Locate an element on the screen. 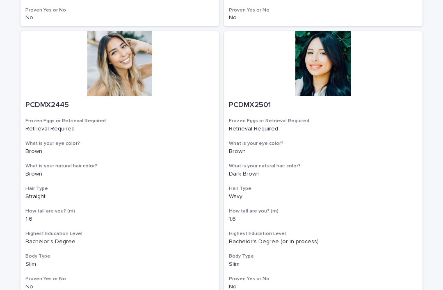 This screenshot has height=290, width=443. p: PCDMX2501 is located at coordinates (323, 105).